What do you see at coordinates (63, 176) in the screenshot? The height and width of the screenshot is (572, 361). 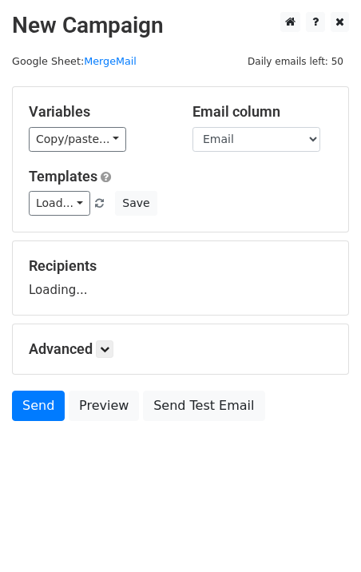 I see `a: Templates` at bounding box center [63, 176].